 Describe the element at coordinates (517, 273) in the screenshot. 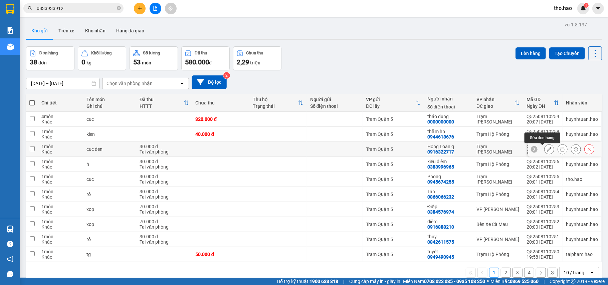

I see `button: 3` at that location.